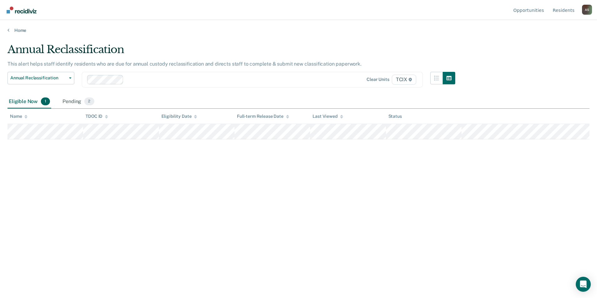  What do you see at coordinates (29, 102) in the screenshot?
I see `div: Eligible Now1` at bounding box center [29, 102].